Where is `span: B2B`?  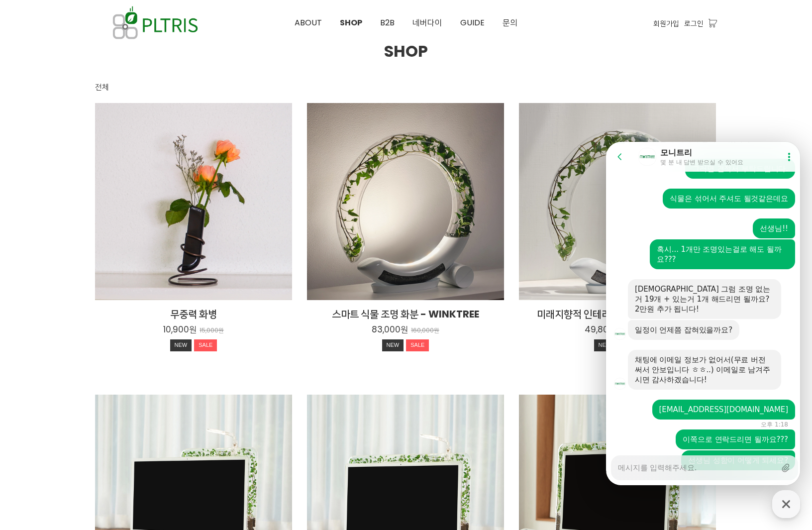
span: B2B is located at coordinates (387, 22).